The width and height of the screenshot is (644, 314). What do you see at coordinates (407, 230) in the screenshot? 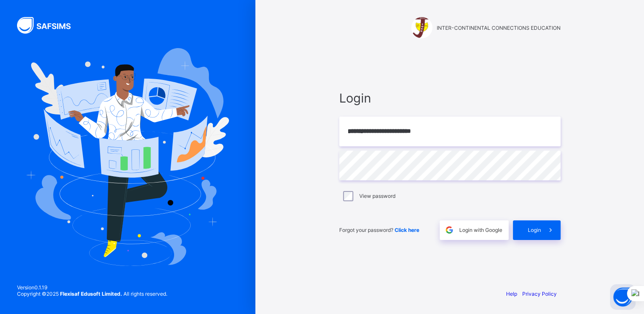
I see `a: Click here` at bounding box center [407, 230].